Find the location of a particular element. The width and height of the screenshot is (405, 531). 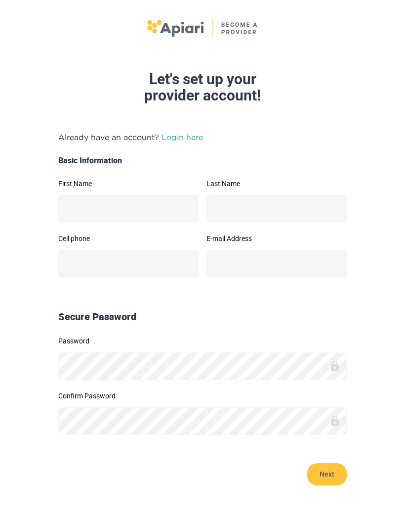

label: Last Name is located at coordinates (277, 183).